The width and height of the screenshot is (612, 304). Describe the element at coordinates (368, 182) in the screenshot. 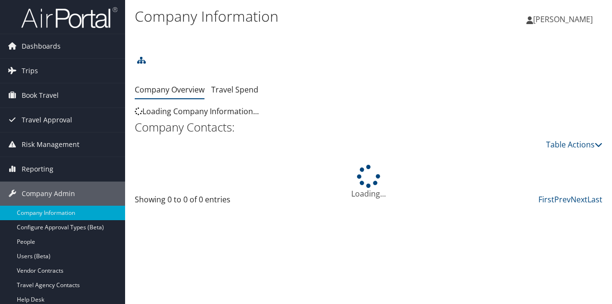

I see `div: Loading...` at that location.